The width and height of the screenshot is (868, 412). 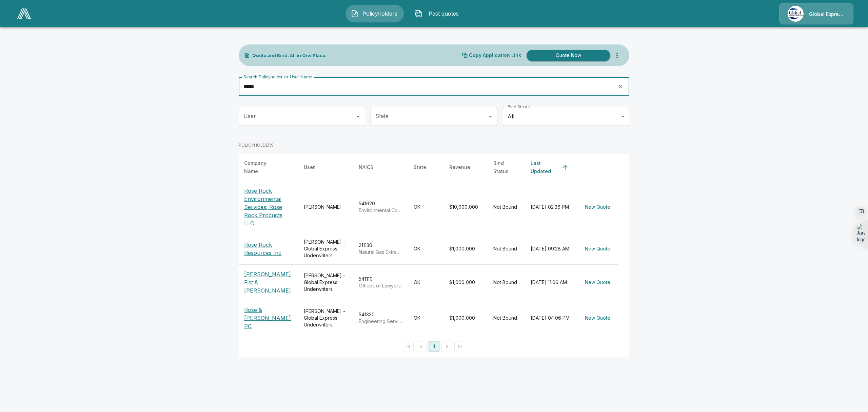 What do you see at coordinates (380, 13) in the screenshot?
I see `span: Policyholders` at bounding box center [380, 13].